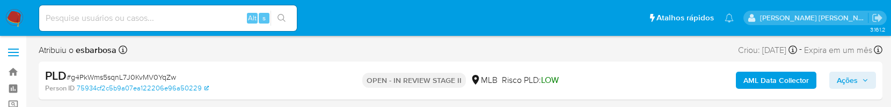 This screenshot has height=107, width=891. I want to click on b: Person ID, so click(60, 89).